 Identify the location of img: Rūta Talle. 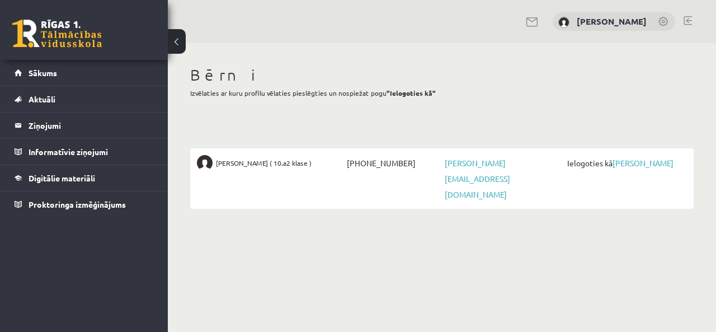
(205, 163).